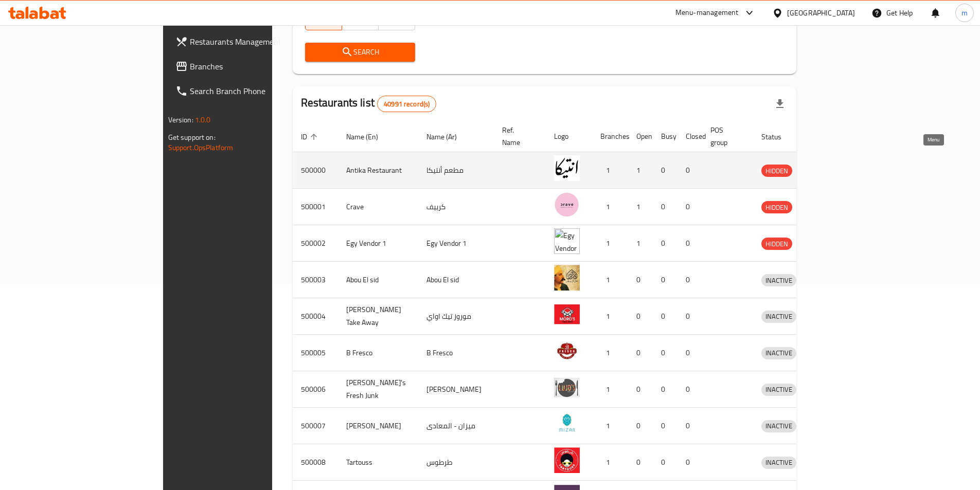 This screenshot has width=980, height=490. Describe the element at coordinates (456, 207) in the screenshot. I see `td: كرييف` at that location.